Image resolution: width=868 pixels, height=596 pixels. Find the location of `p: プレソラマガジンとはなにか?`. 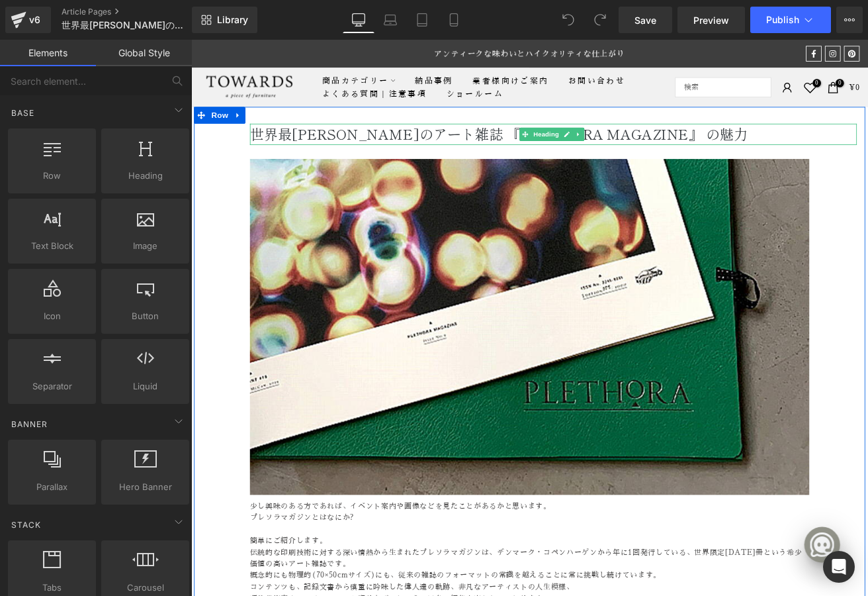

p: プレソラマガジンとはなにか? is located at coordinates (400, 565).